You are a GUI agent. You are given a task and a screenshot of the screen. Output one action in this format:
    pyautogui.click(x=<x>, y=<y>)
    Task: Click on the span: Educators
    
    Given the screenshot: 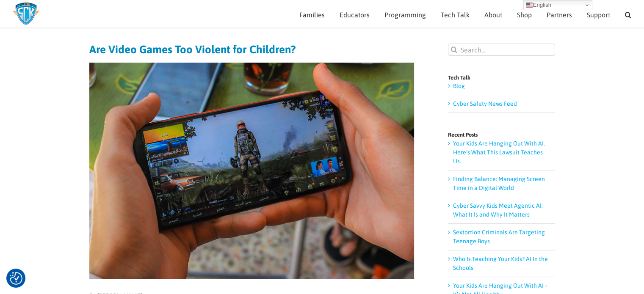 What is the action you would take?
    pyautogui.click(x=354, y=15)
    